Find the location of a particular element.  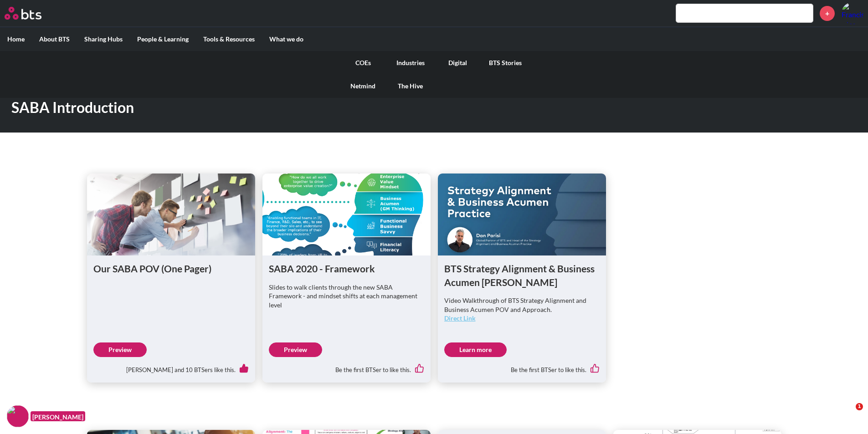

label: Sharing Hubs is located at coordinates (103, 39).